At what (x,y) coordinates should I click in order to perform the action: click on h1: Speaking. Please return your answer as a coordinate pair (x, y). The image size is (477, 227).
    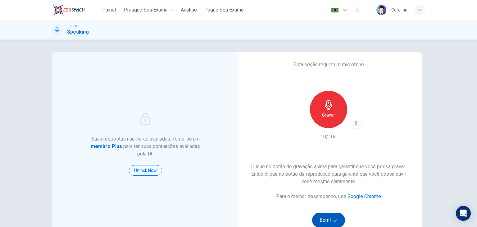
    Looking at the image, I should click on (78, 32).